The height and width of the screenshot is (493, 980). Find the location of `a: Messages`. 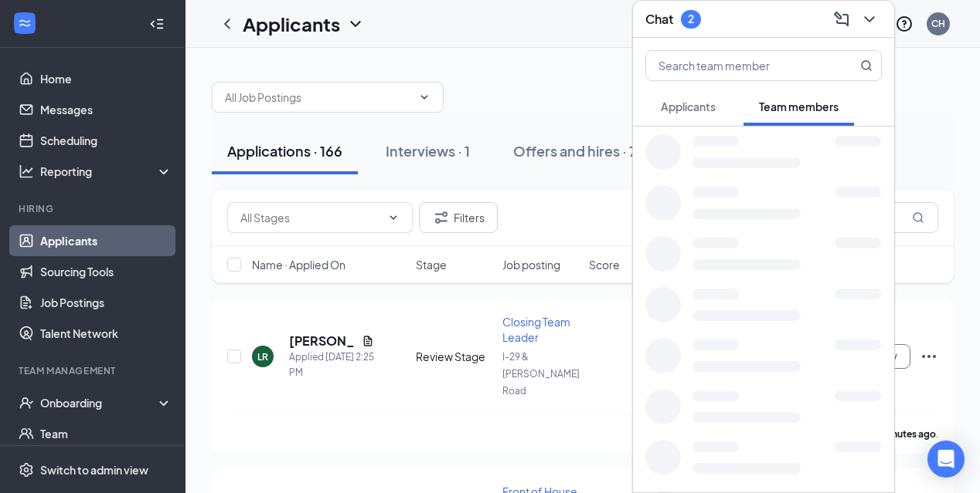

a: Messages is located at coordinates (106, 110).